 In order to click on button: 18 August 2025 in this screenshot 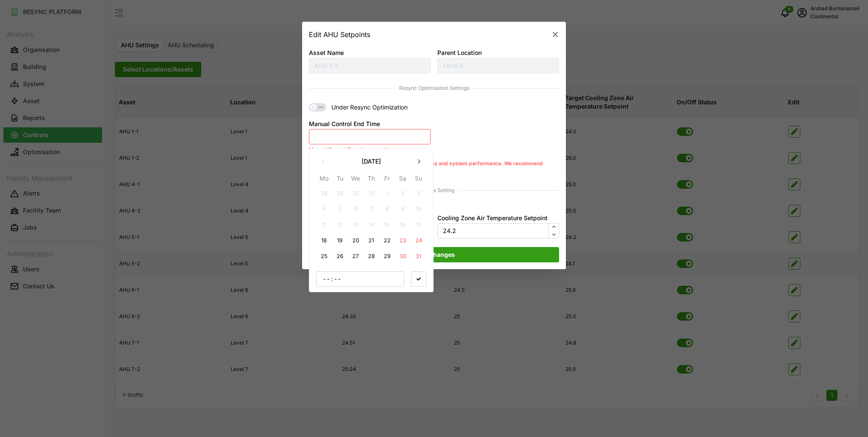, I will do `click(324, 240)`.